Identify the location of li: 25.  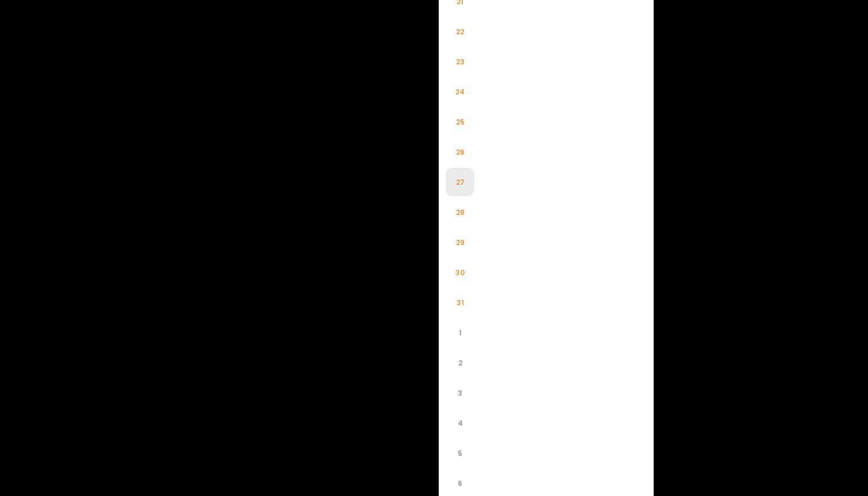
(460, 122).